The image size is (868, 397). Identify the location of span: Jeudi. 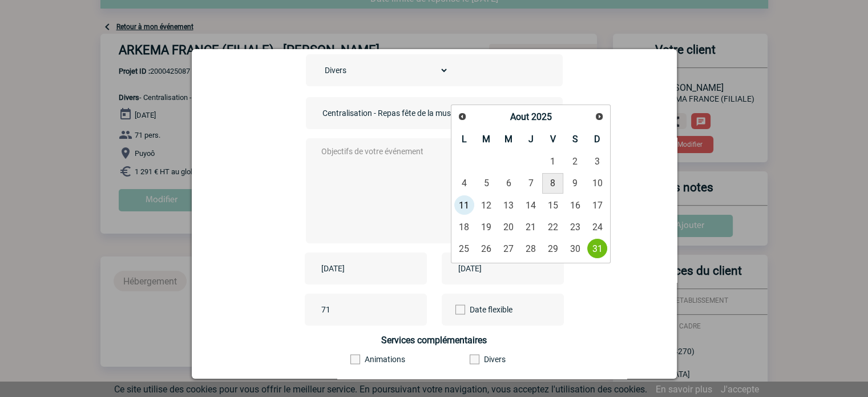
(530, 139).